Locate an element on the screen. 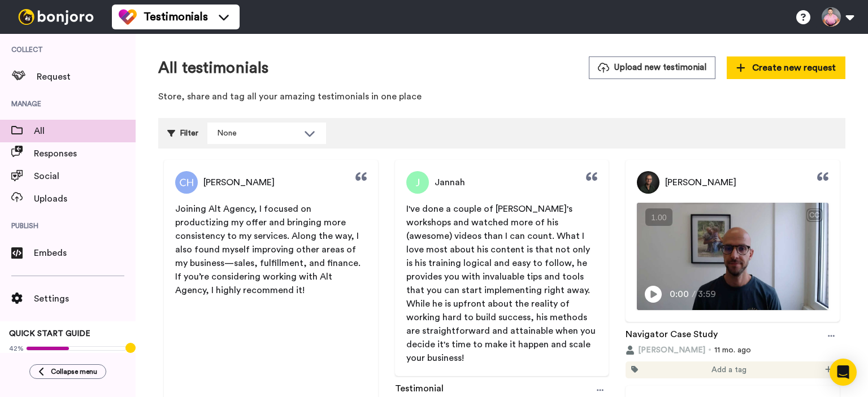 This screenshot has height=397, width=868. h1: All testimonials is located at coordinates (213, 68).